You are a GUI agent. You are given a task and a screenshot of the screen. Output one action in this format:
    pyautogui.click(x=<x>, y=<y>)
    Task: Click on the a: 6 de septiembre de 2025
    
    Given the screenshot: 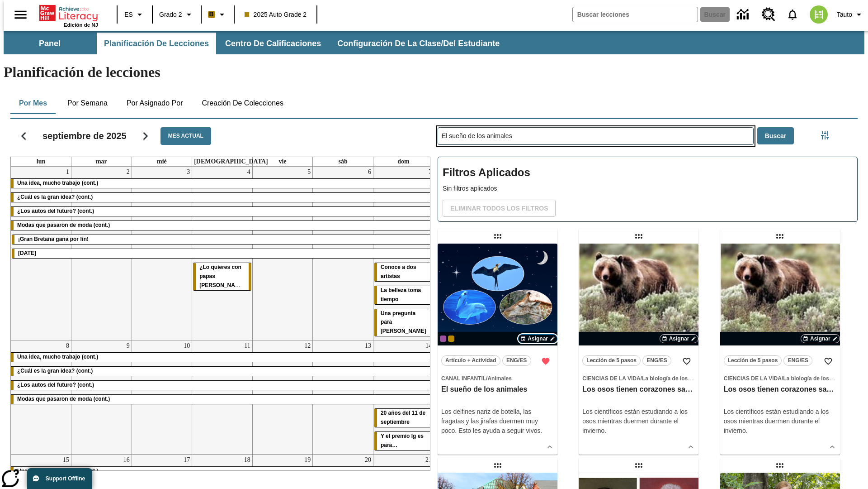 What is the action you would take?
    pyautogui.click(x=369, y=172)
    